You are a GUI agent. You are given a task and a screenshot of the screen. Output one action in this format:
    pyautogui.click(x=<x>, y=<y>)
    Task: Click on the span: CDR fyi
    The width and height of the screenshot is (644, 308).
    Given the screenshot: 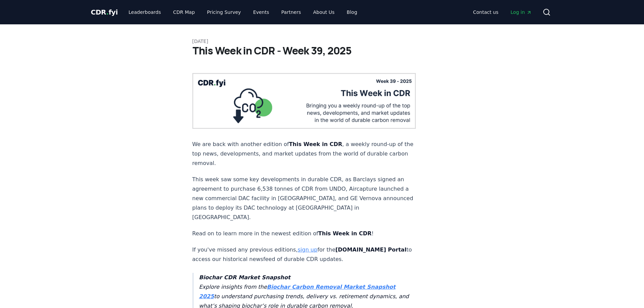 What is the action you would take?
    pyautogui.click(x=105, y=12)
    